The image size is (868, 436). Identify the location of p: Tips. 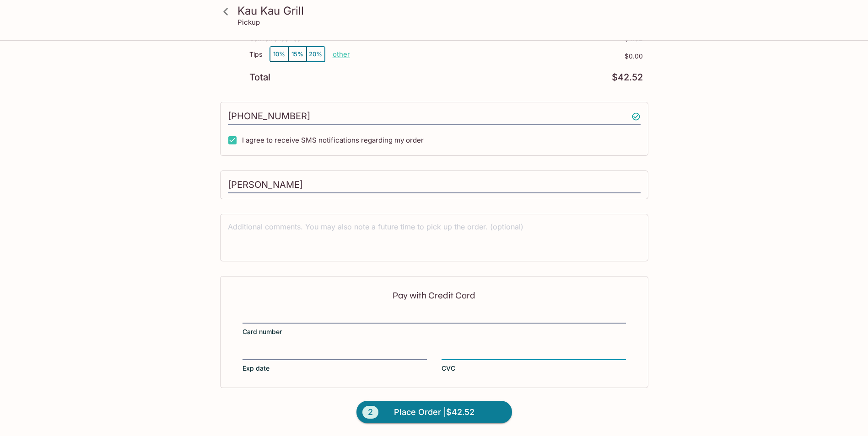
(255, 55).